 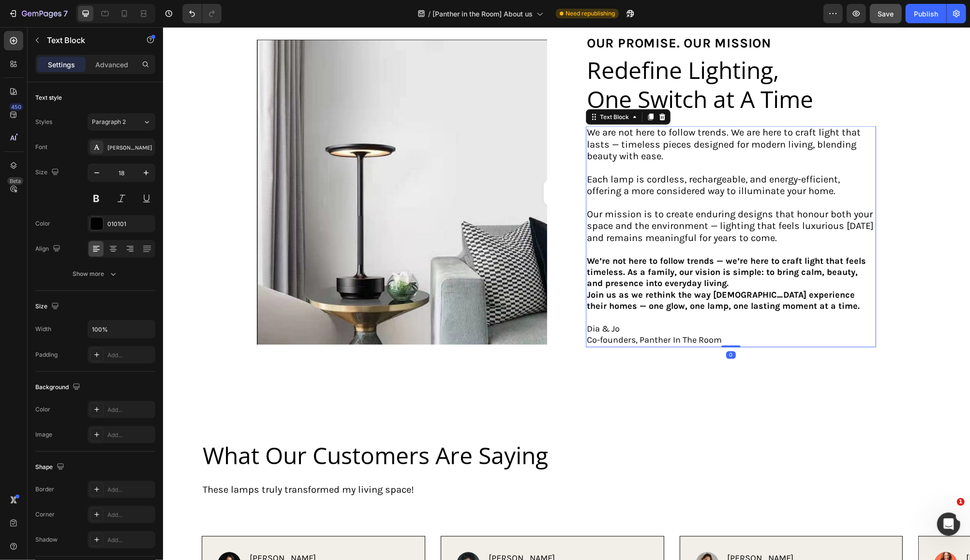 What do you see at coordinates (202, 13) in the screenshot?
I see `div: Undo/Redo` at bounding box center [202, 13].